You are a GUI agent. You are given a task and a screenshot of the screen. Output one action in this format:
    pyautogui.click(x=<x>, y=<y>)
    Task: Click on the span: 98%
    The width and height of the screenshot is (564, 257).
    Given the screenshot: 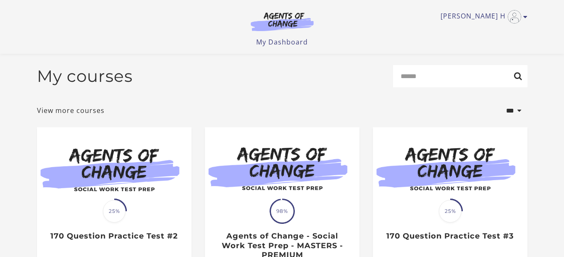 What is the action you would take?
    pyautogui.click(x=282, y=211)
    